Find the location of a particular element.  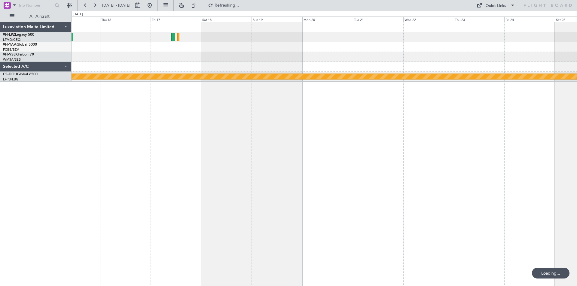

div: Sat 18 is located at coordinates (226, 19).